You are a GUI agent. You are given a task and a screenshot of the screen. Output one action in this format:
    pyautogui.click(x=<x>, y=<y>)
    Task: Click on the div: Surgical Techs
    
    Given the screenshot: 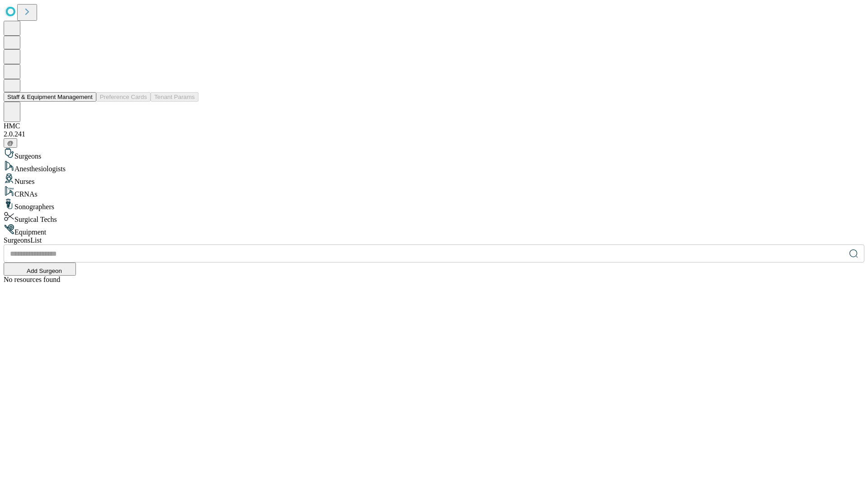 What is the action you would take?
    pyautogui.click(x=434, y=217)
    